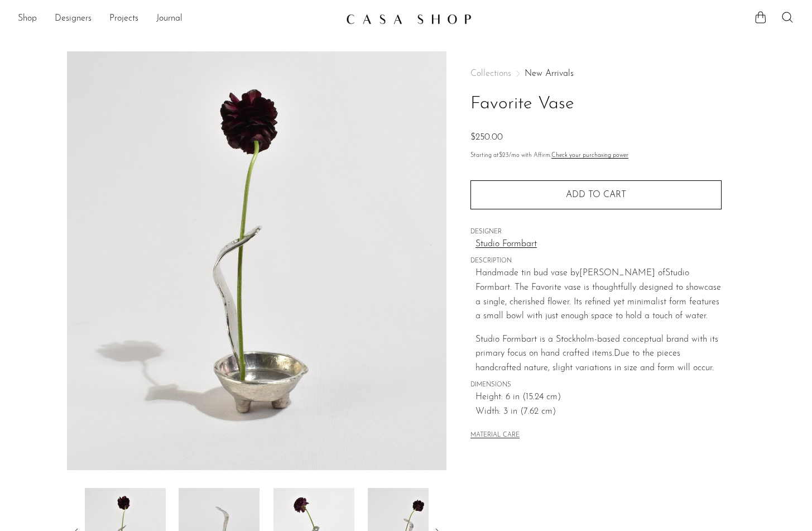 This screenshot has height=531, width=812. I want to click on span: Collections, so click(491, 73).